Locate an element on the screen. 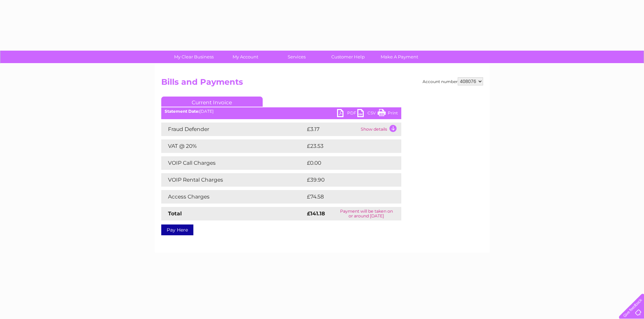 Image resolution: width=644 pixels, height=319 pixels. strong: £141.18 is located at coordinates (316, 213).